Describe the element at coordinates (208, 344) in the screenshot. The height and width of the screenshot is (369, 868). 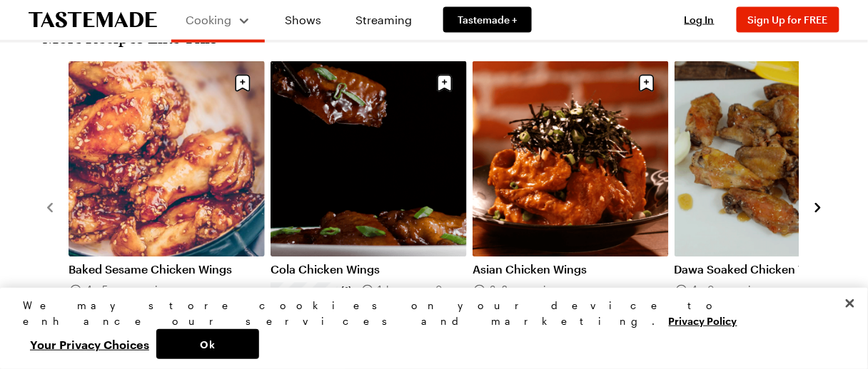
I see `button: Ok` at that location.